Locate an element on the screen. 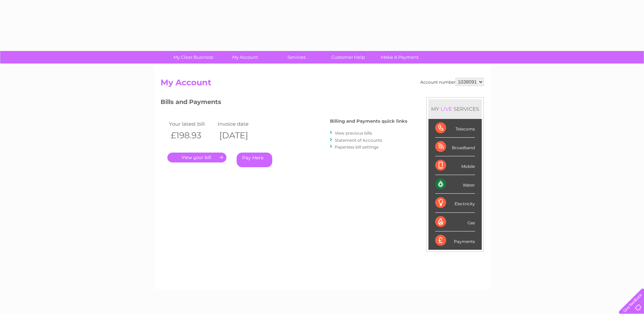 The width and height of the screenshot is (644, 314). a: Pay Here is located at coordinates (254, 160).